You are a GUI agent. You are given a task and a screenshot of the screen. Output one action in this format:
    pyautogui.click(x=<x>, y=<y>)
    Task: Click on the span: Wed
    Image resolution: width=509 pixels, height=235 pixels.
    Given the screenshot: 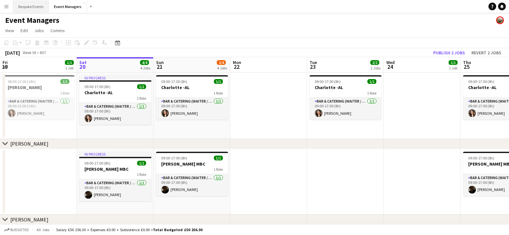 What is the action you would take?
    pyautogui.click(x=391, y=62)
    